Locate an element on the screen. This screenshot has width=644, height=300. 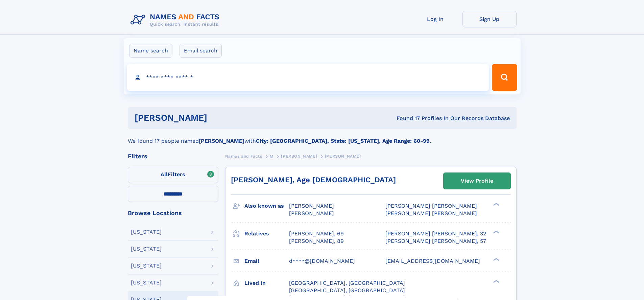
h3: Also known as is located at coordinates (267, 206).